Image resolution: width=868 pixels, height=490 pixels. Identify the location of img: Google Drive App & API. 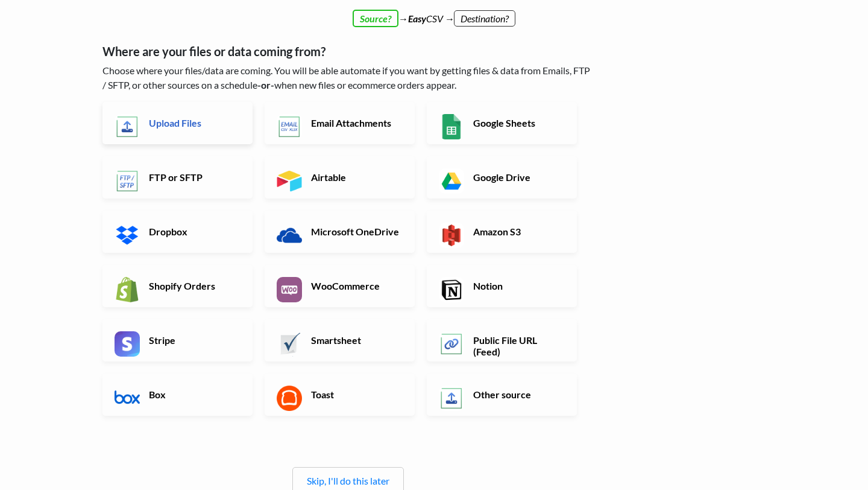
(452, 181).